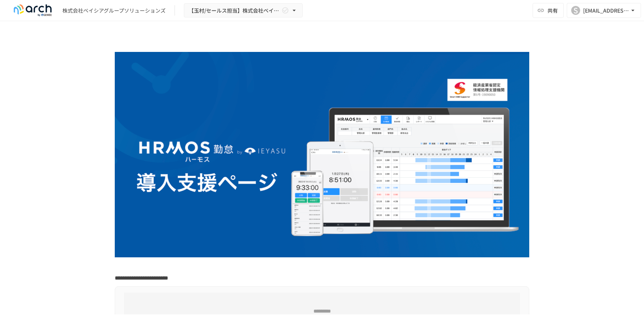 Image resolution: width=644 pixels, height=330 pixels. I want to click on div: 株式会社ベイシアグループソリューションズ, so click(114, 10).